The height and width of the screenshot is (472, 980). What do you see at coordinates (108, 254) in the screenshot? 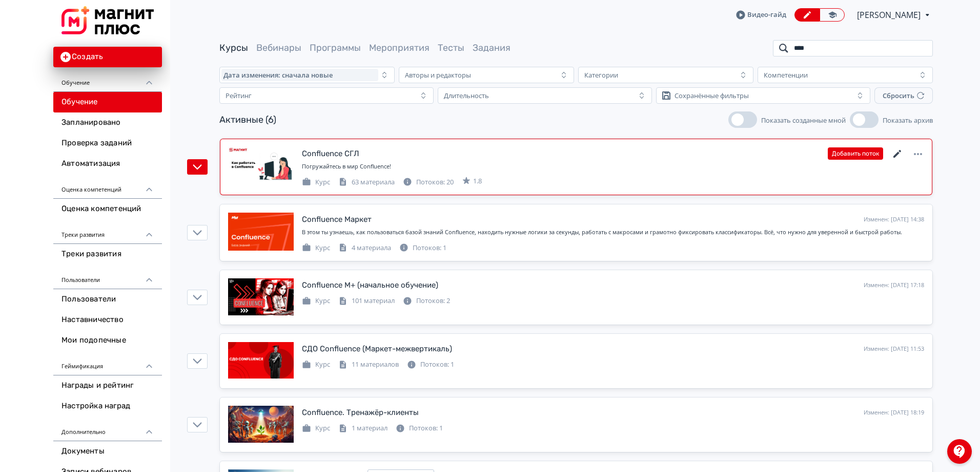
I see `a: Треки развития` at bounding box center [108, 254].